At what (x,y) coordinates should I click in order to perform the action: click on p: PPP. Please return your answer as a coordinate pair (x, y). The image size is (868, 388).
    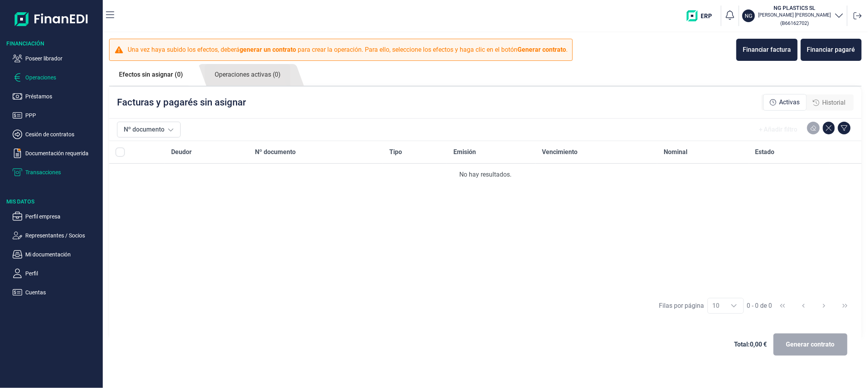
    Looking at the image, I should click on (63, 115).